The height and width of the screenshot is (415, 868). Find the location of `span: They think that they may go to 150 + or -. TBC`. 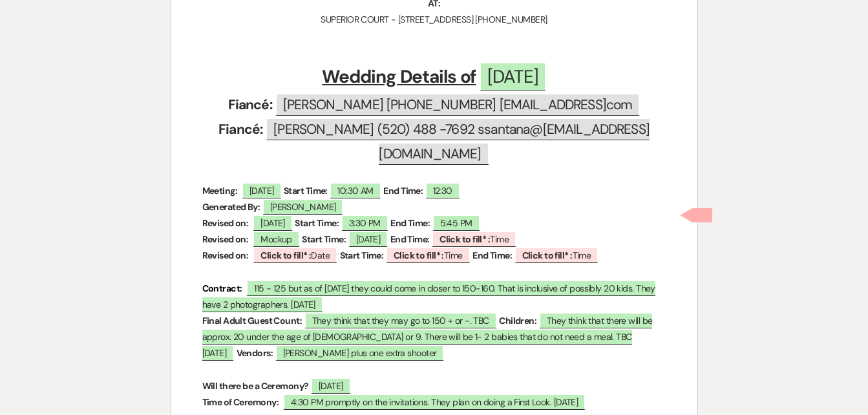

span: They think that they may go to 150 + or -. TBC is located at coordinates (400, 320).